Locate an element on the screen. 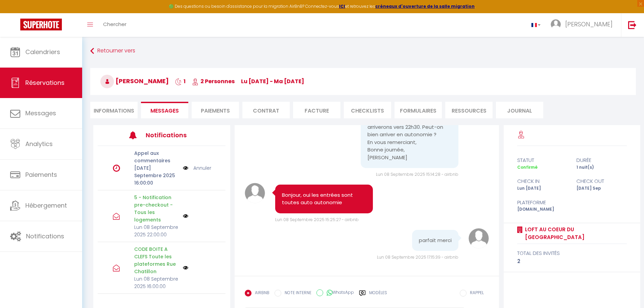 The width and height of the screenshot is (644, 308). a: ICI is located at coordinates (342, 6).